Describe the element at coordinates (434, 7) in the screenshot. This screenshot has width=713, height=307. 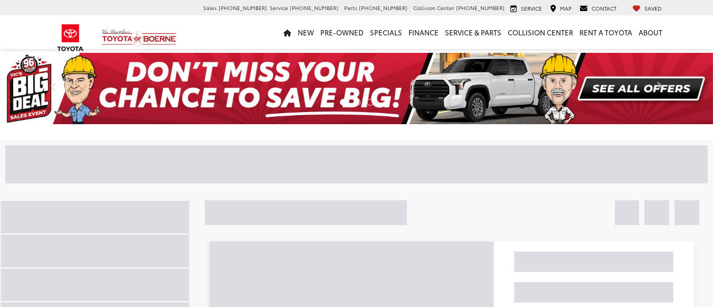
I see `span: Collision Center` at that location.